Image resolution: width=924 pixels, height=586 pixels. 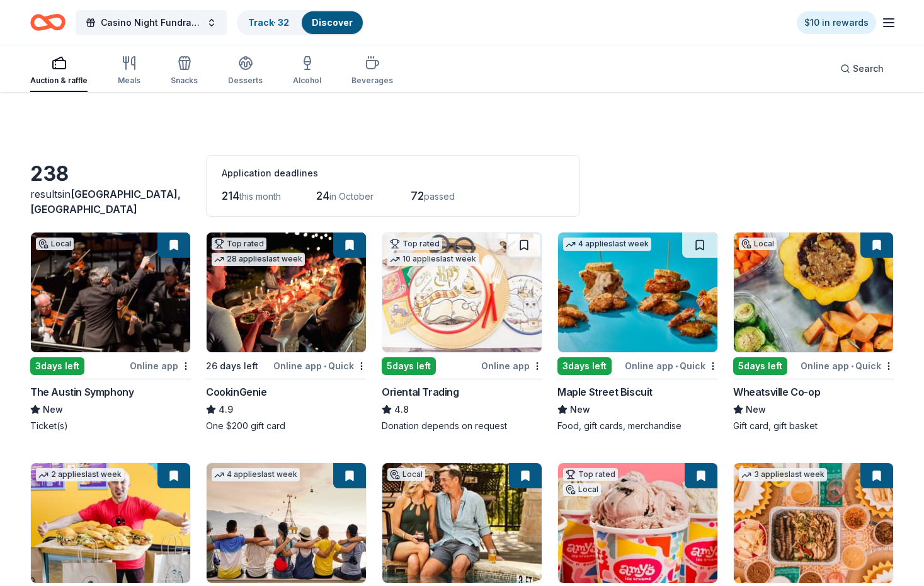 I want to click on div: Wheatsville Co-op, so click(x=777, y=392).